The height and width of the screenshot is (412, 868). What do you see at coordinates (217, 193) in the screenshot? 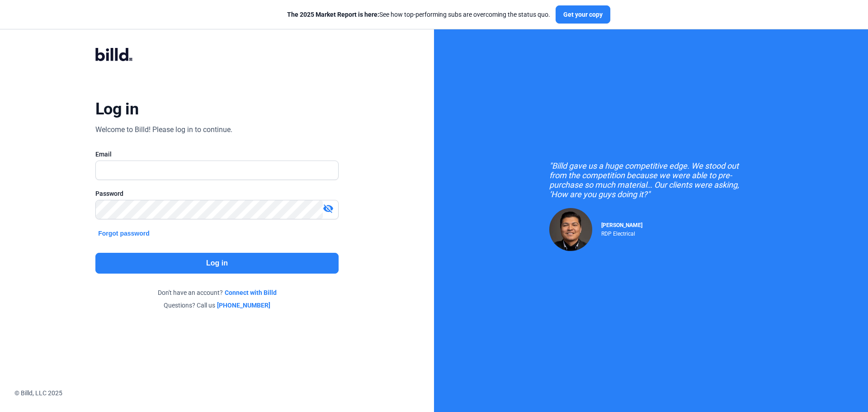
I see `div: Password` at bounding box center [217, 193].